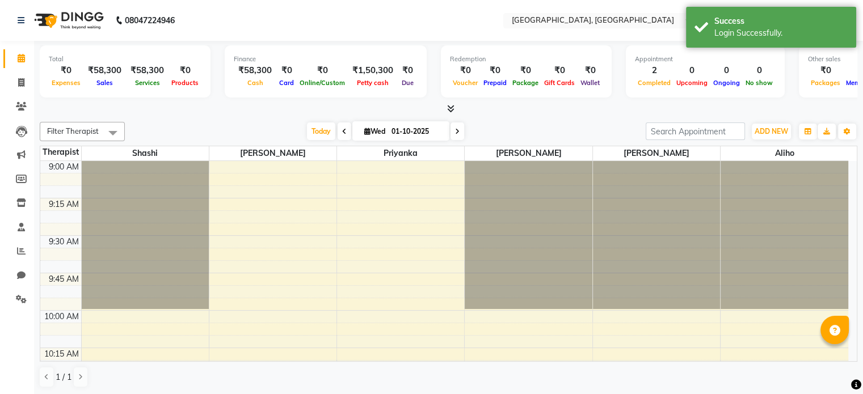 Image resolution: width=863 pixels, height=394 pixels. Describe the element at coordinates (825, 83) in the screenshot. I see `span: Packages` at that location.